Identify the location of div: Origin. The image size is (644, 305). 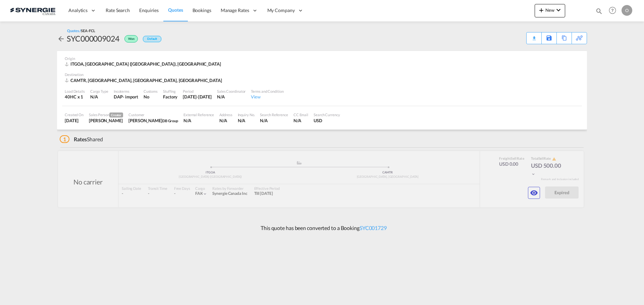
(322, 58).